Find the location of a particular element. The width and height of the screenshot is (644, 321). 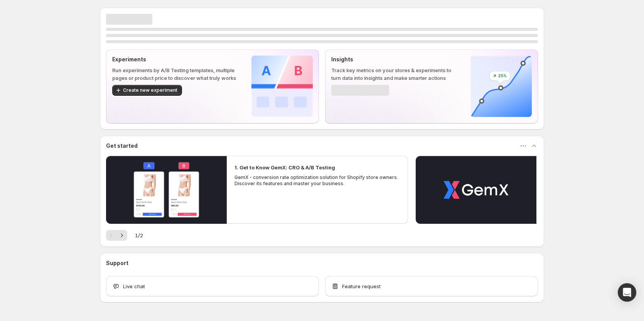

h3: Support is located at coordinates (117, 263).